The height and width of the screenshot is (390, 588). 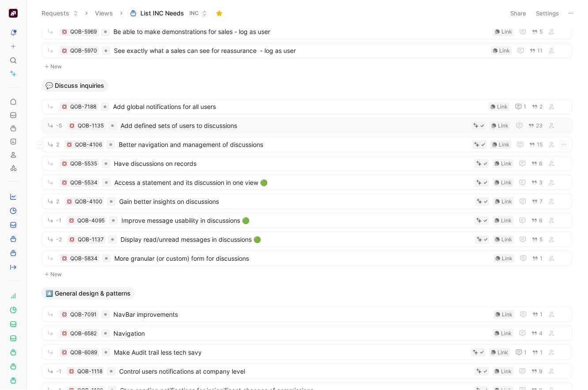 I want to click on span: Have discussions on records, so click(x=292, y=164).